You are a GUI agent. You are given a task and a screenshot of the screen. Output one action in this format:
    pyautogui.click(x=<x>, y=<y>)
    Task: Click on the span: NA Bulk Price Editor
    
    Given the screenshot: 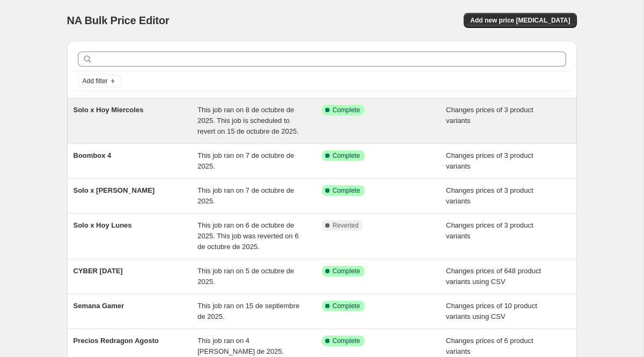 What is the action you would take?
    pyautogui.click(x=118, y=20)
    